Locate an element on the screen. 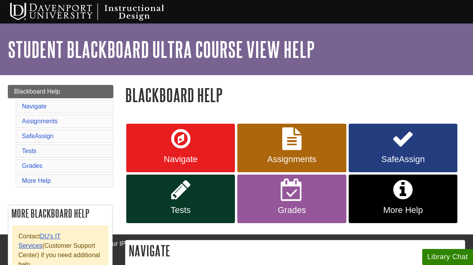 The height and width of the screenshot is (265, 473). h2: Navigate is located at coordinates (295, 250).